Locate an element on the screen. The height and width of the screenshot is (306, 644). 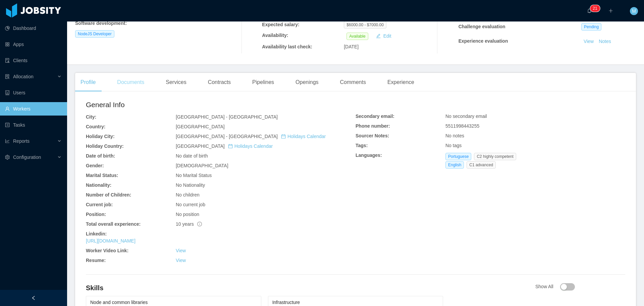
div: Openings is located at coordinates (307, 83).